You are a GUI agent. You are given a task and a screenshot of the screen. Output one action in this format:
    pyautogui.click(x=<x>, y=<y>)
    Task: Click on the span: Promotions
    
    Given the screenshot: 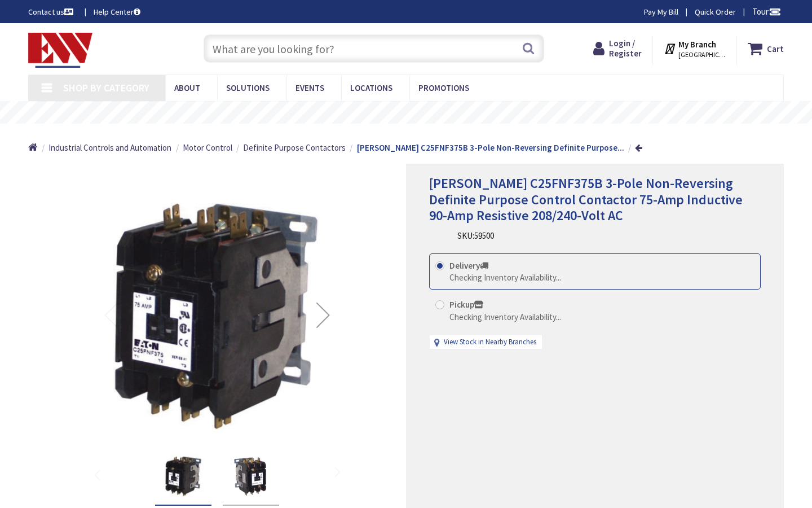 What is the action you would take?
    pyautogui.click(x=444, y=87)
    